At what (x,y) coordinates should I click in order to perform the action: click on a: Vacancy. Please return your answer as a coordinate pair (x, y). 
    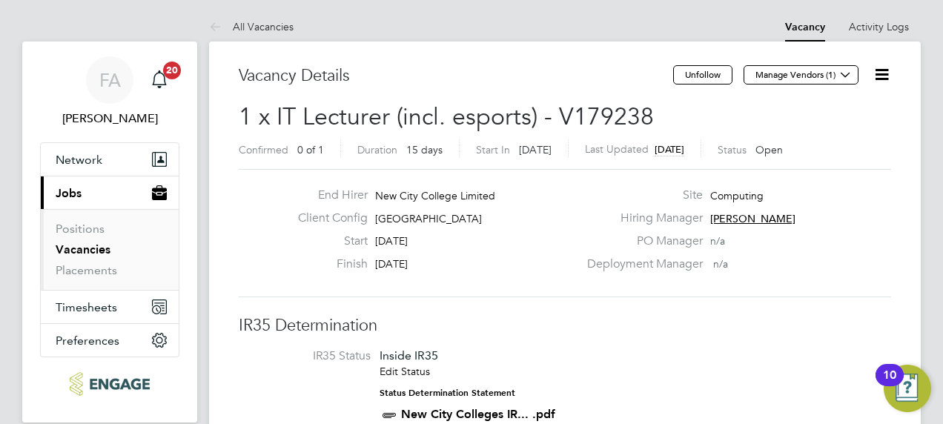
    Looking at the image, I should click on (805, 27).